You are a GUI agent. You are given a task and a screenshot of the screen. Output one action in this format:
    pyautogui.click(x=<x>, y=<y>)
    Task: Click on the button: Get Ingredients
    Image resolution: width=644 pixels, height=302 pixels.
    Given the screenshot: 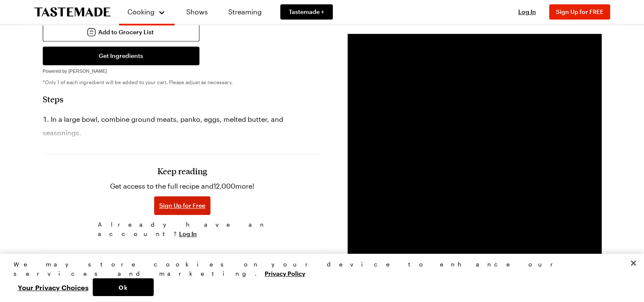 What is the action you would take?
    pyautogui.click(x=121, y=56)
    